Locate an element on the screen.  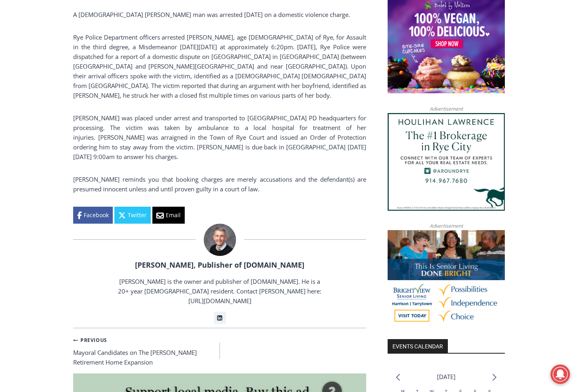
a: Twitter is located at coordinates (132, 215).